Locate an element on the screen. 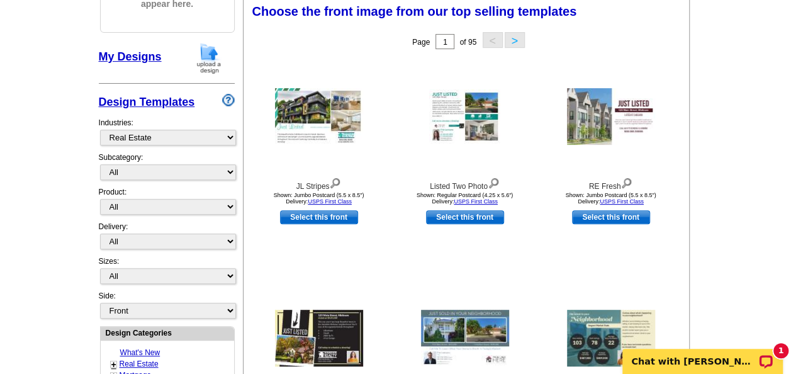 The width and height of the screenshot is (791, 374). div: Design Categories is located at coordinates (167, 332).